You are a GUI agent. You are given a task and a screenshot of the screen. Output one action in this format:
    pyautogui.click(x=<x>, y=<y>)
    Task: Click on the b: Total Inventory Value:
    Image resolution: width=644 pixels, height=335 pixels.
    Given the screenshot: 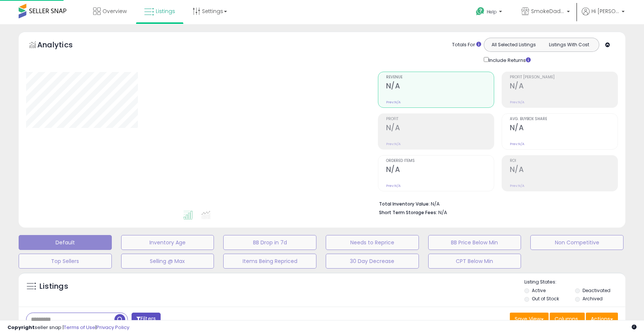 What is the action you would take?
    pyautogui.click(x=404, y=204)
    